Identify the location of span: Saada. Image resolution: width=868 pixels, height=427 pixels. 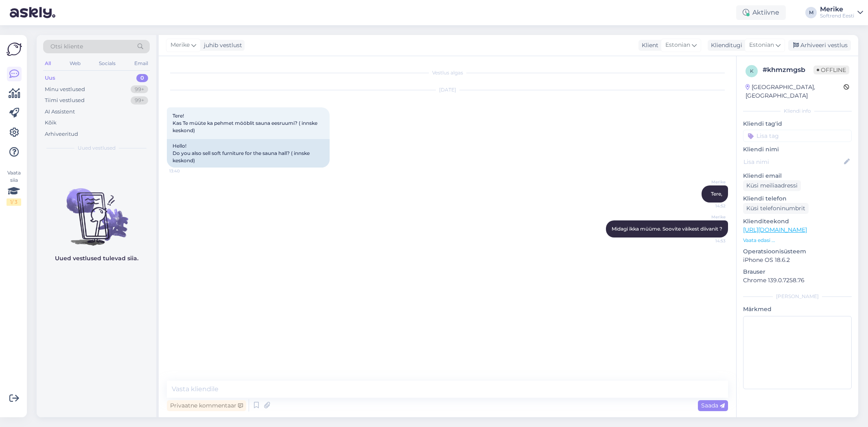
(713, 405).